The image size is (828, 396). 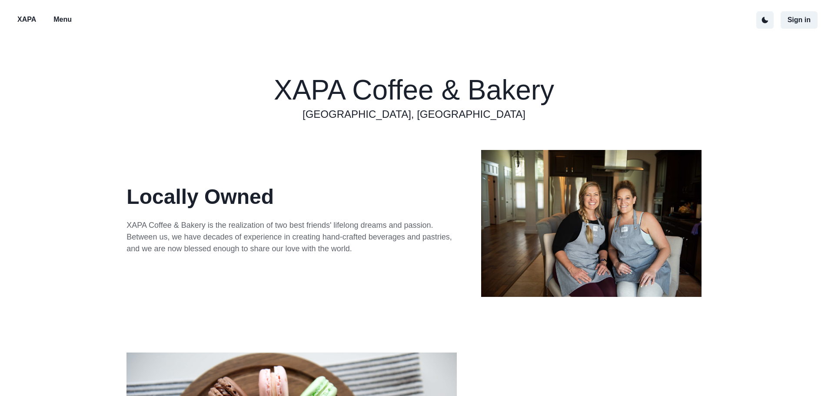 I want to click on p: XAPA, so click(x=27, y=20).